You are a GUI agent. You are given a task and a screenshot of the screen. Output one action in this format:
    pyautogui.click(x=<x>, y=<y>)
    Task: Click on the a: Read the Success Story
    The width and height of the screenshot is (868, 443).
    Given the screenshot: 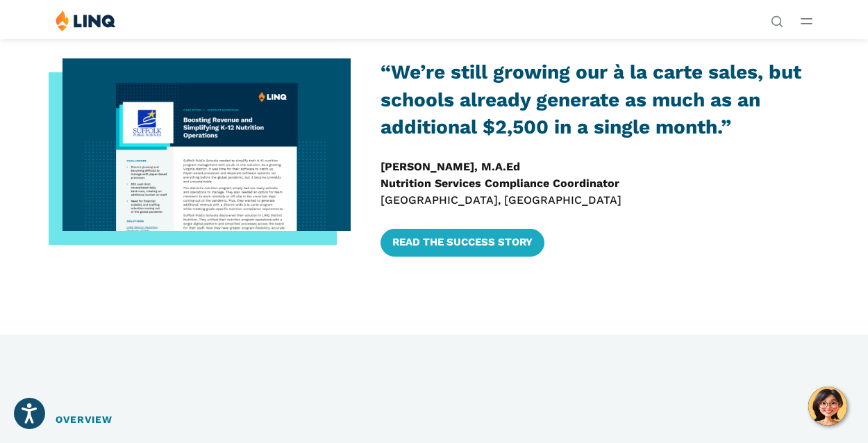 What is the action you would take?
    pyautogui.click(x=463, y=242)
    